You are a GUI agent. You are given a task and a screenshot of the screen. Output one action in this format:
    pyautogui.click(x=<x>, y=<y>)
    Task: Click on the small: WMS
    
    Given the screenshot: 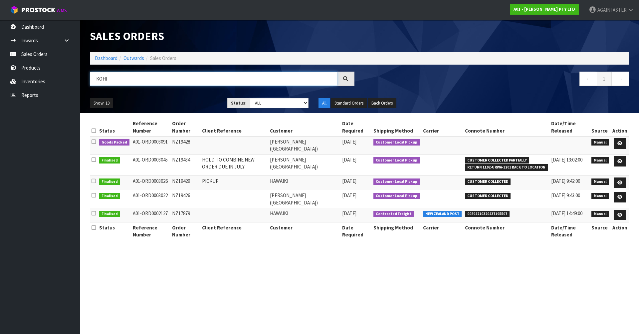 What is the action you would take?
    pyautogui.click(x=62, y=10)
    